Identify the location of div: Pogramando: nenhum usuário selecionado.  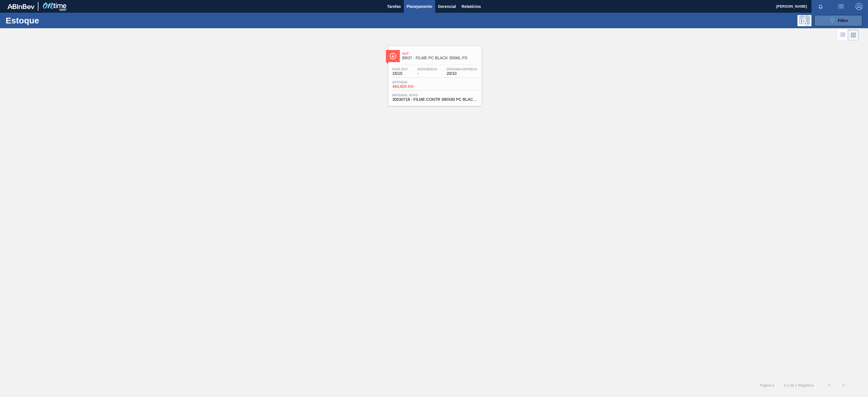
(804, 20).